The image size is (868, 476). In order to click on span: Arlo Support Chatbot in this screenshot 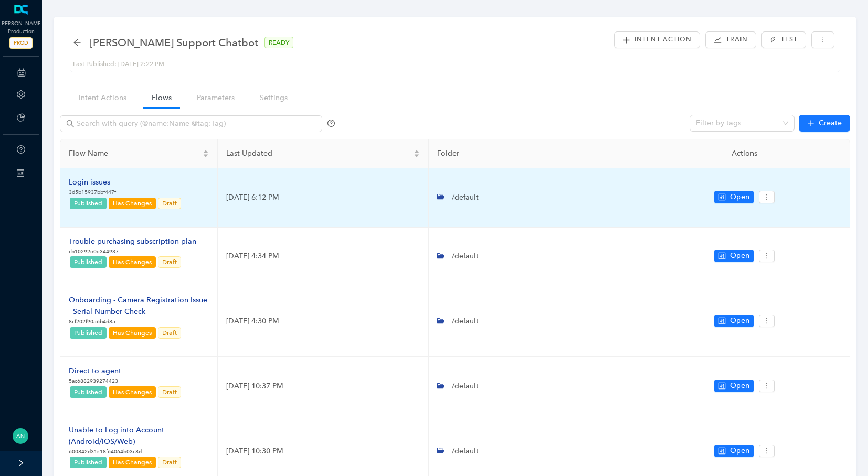, I will do `click(173, 42)`.